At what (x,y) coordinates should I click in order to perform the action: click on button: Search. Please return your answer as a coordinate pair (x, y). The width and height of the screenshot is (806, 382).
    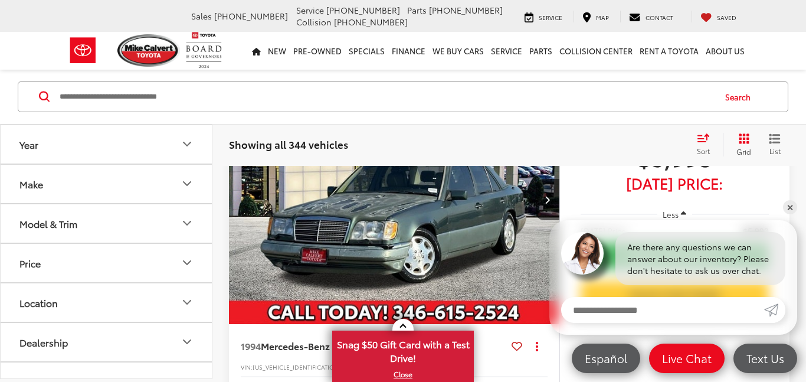
    Looking at the image, I should click on (740, 97).